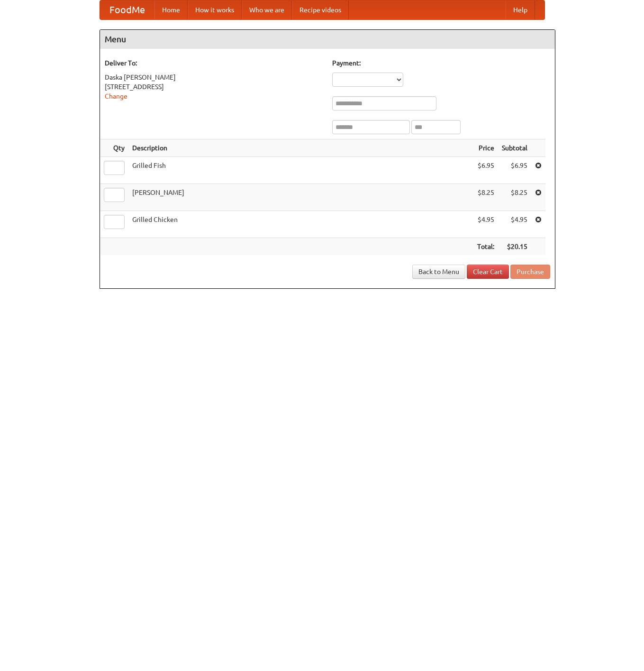 Image resolution: width=644 pixels, height=671 pixels. What do you see at coordinates (328, 40) in the screenshot?
I see `h4: Menu` at bounding box center [328, 40].